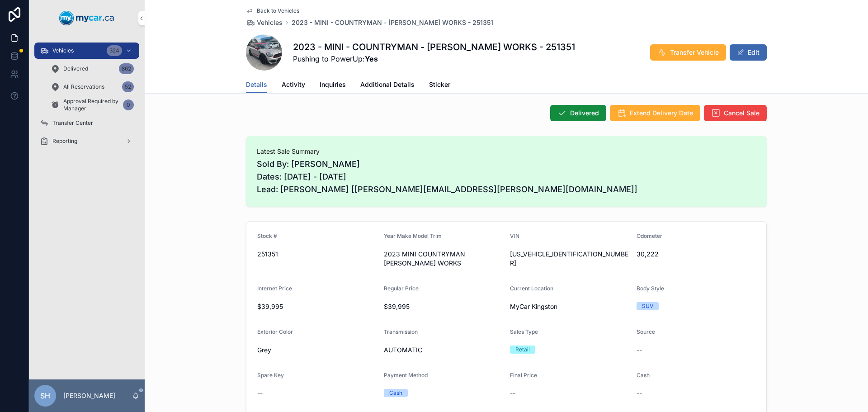 The image size is (868, 412). I want to click on a: Back to Vehicles, so click(272, 11).